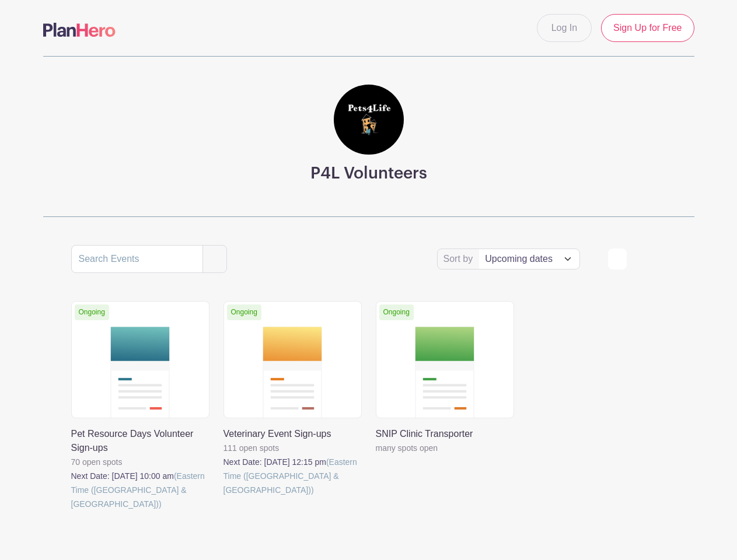 Image resolution: width=737 pixels, height=560 pixels. What do you see at coordinates (460, 259) in the screenshot?
I see `label: Sort by` at bounding box center [460, 259].